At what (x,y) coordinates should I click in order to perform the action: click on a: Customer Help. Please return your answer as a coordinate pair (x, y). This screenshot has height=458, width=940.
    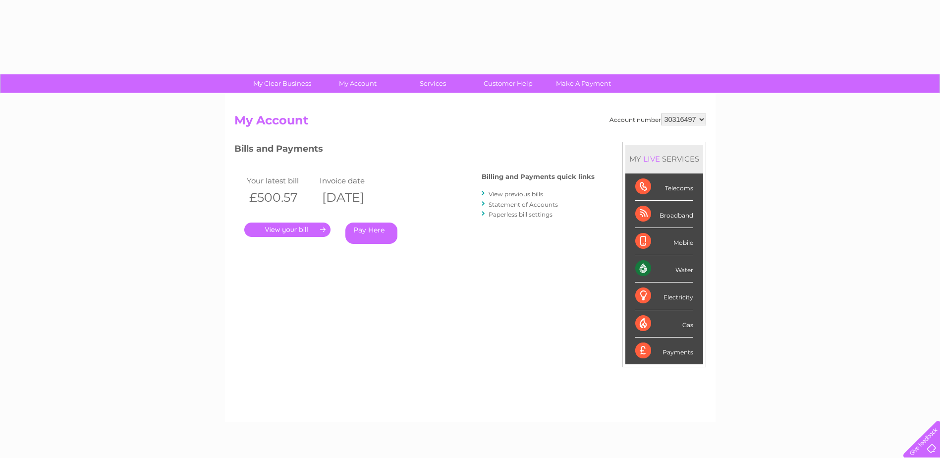
    Looking at the image, I should click on (508, 83).